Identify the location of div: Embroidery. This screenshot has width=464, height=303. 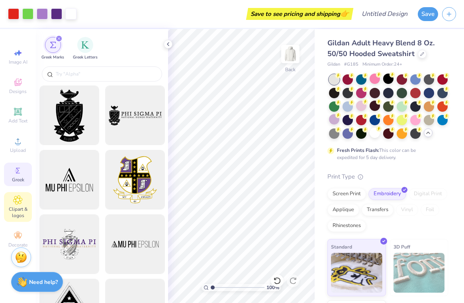
(387, 194).